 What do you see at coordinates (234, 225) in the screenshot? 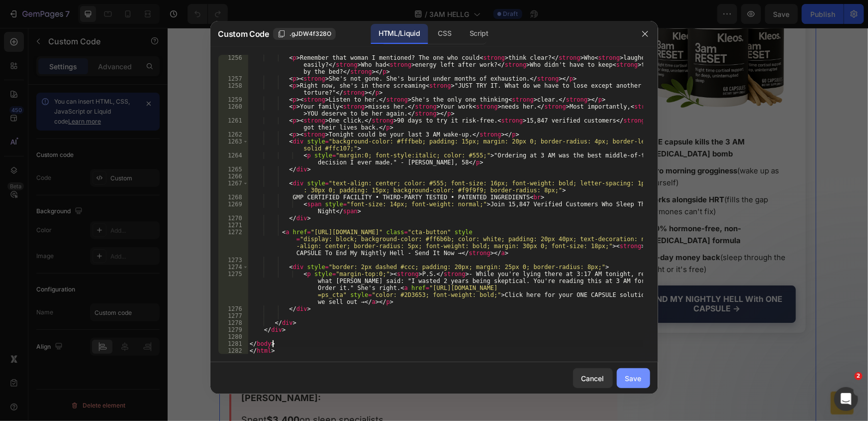
I see `div: 1271` at bounding box center [234, 225].